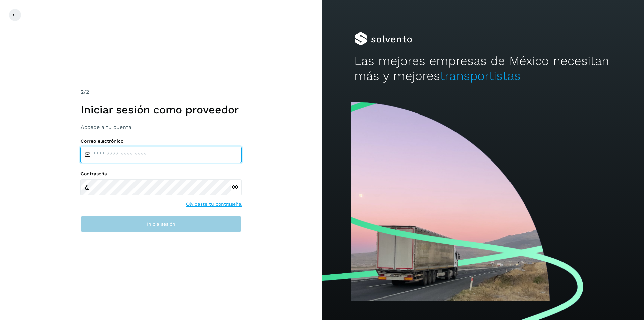 This screenshot has width=644, height=320. Describe the element at coordinates (161, 92) in the screenshot. I see `div: /2` at that location.